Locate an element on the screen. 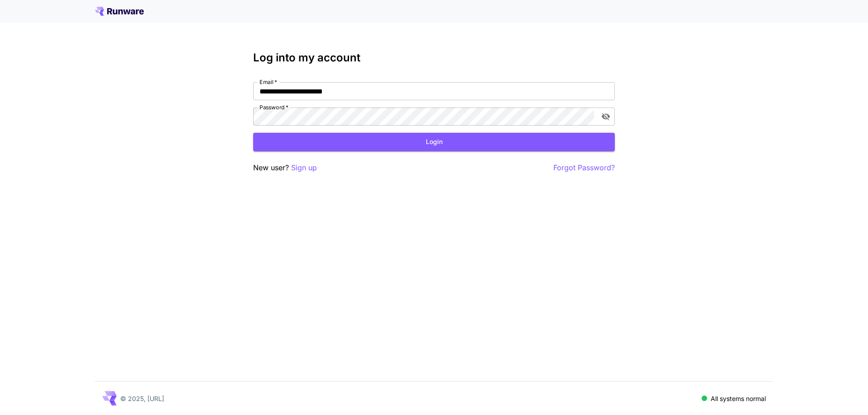 This screenshot has width=868, height=415. p: New user? is located at coordinates (285, 168).